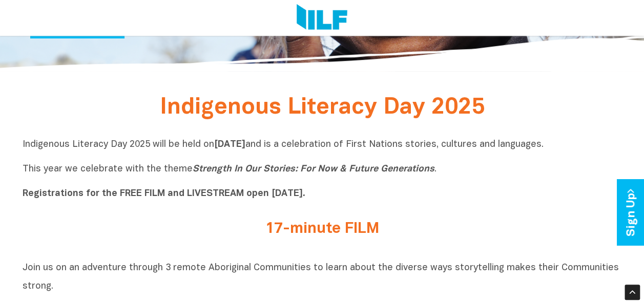  Describe the element at coordinates (322, 18) in the screenshot. I see `img: Logo` at that location.